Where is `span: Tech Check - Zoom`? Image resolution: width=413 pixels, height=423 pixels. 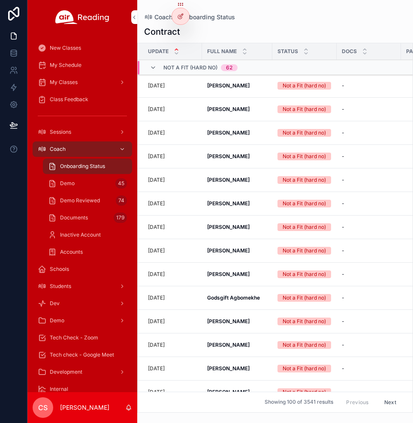 span: Tech Check - Zoom is located at coordinates (74, 338).